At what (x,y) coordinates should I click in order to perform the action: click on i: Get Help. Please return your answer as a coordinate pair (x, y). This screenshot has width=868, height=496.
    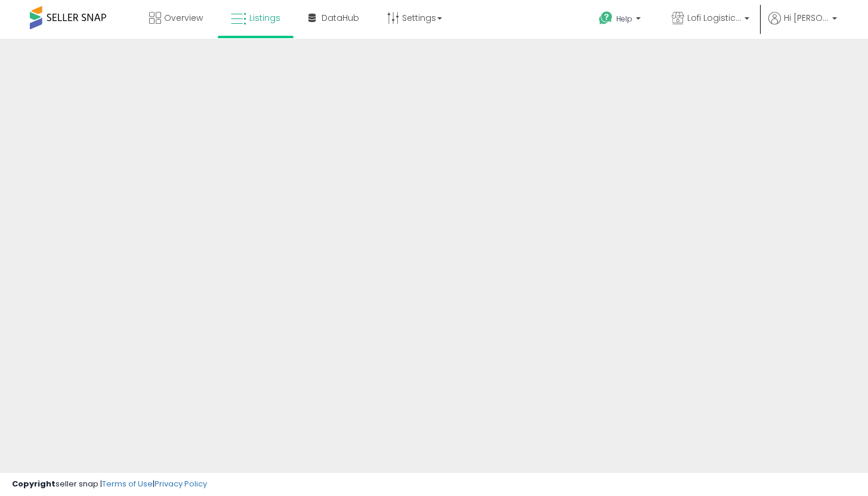
    Looking at the image, I should click on (605, 18).